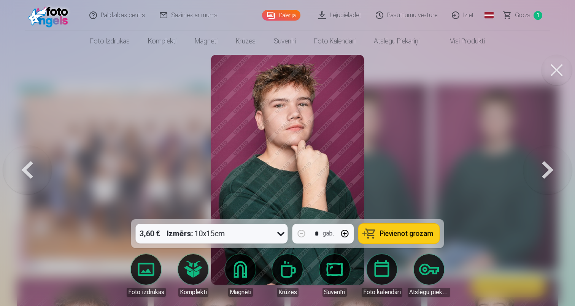 The image size is (575, 306). What do you see at coordinates (523, 15) in the screenshot?
I see `span: Grozs` at bounding box center [523, 15].